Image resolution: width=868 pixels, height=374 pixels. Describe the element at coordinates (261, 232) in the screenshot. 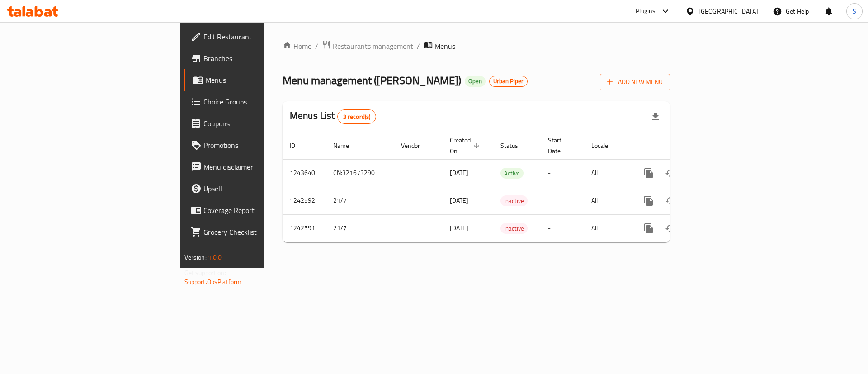

I see `span: Grocery Checklist` at that location.